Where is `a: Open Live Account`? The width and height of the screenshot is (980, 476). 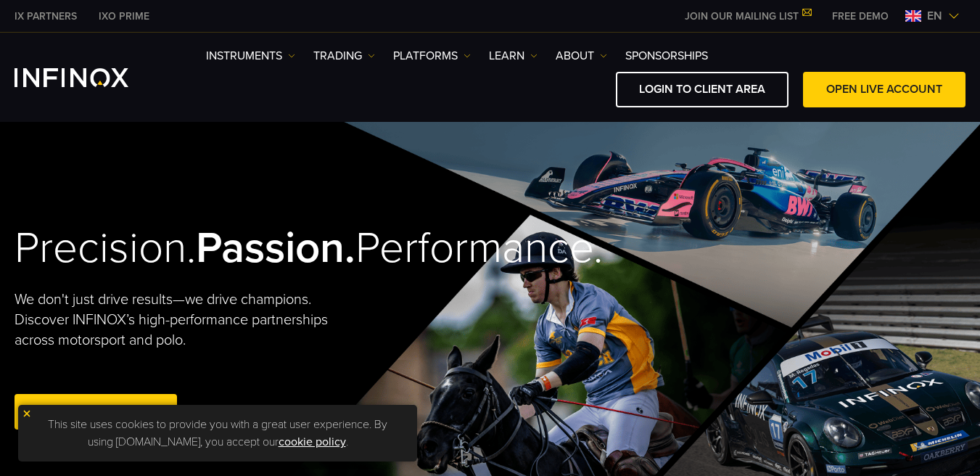
a: Open Live Account is located at coordinates (96, 411).